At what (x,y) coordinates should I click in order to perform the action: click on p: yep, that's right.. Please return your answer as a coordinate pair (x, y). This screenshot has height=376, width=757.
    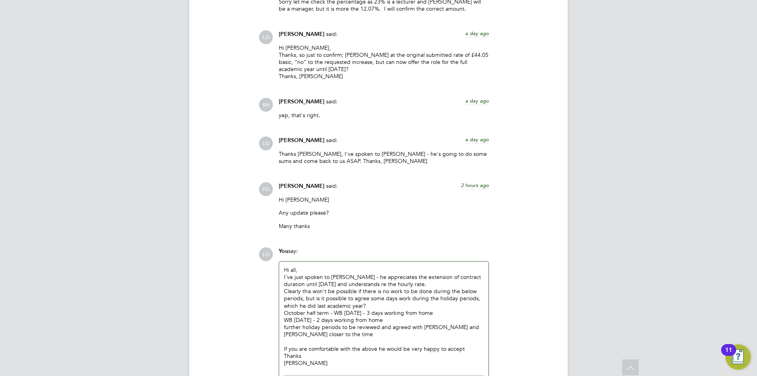
    Looking at the image, I should click on (384, 115).